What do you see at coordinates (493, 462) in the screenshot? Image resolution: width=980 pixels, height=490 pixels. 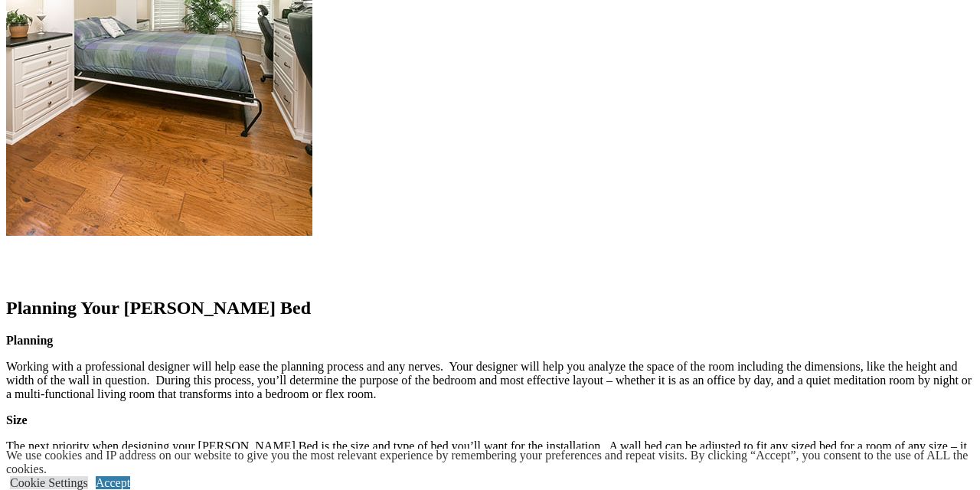 I see `div: We use cookies and IP address on our website to give you the most relevant experience by remember...` at bounding box center [493, 462].